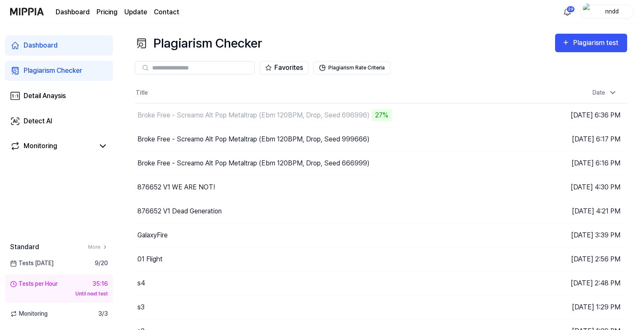 Image resolution: width=644 pixels, height=330 pixels. Describe the element at coordinates (591, 43) in the screenshot. I see `button: Plagiarism test` at that location.